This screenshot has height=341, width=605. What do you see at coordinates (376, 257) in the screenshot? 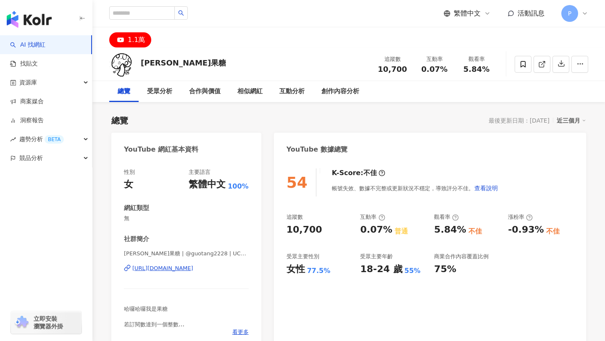
I see `div: 受眾主要年齡` at bounding box center [376, 257].